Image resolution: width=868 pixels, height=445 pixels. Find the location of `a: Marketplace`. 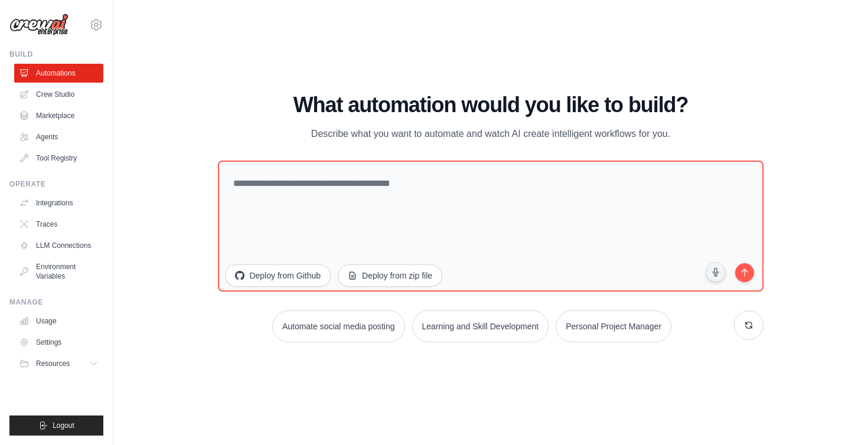

a: Marketplace is located at coordinates (59, 116).